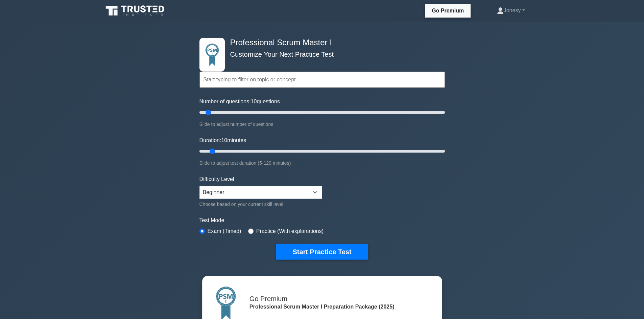  I want to click on input: Start typing to filter on topic or concept..., so click(322, 80).